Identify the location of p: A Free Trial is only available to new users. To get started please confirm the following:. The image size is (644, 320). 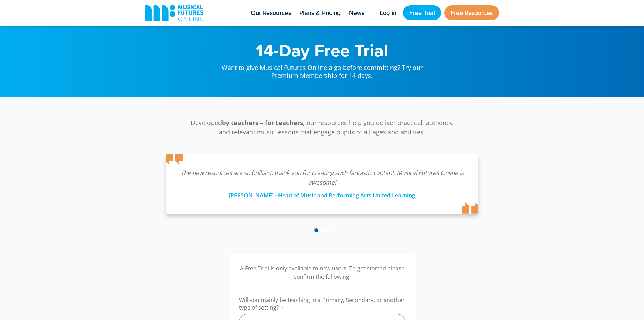
(322, 273).